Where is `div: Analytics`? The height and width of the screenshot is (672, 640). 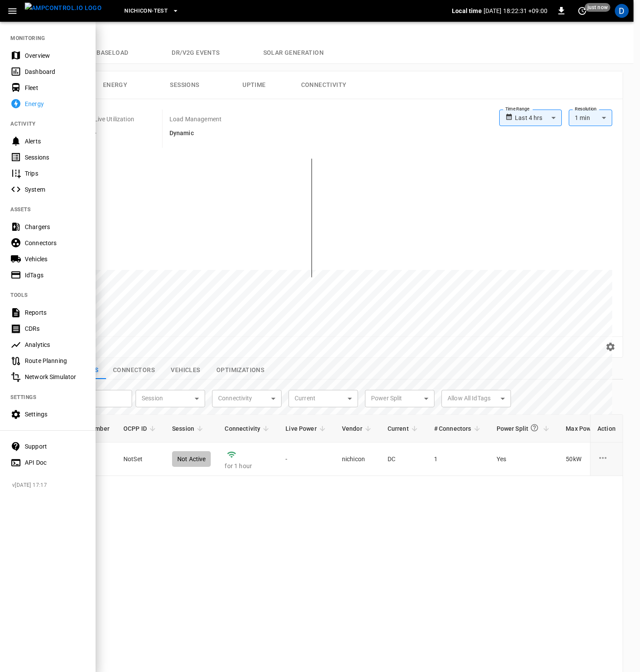
div: Analytics is located at coordinates (55, 345).